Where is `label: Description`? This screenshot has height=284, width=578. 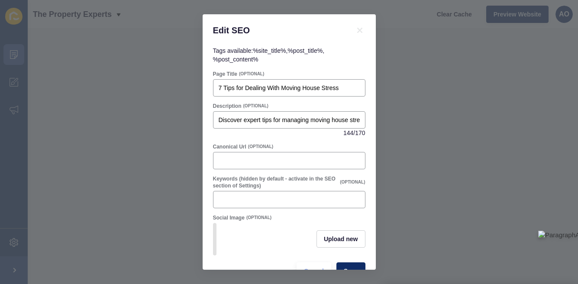 label: Description is located at coordinates (227, 106).